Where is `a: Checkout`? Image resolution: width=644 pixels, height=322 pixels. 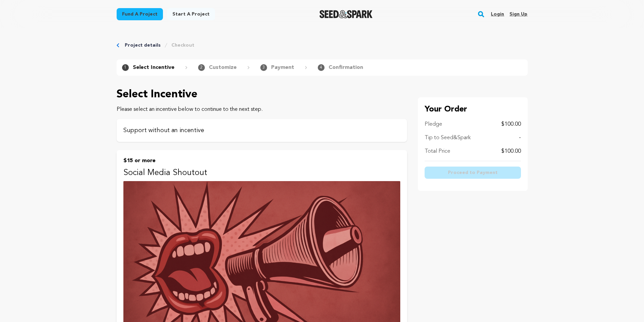 a: Checkout is located at coordinates (183, 45).